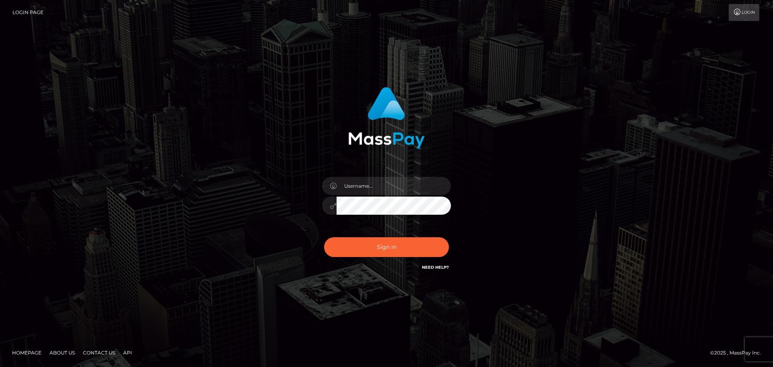 This screenshot has width=773, height=367. Describe the element at coordinates (394, 186) in the screenshot. I see `input: Username...` at that location.